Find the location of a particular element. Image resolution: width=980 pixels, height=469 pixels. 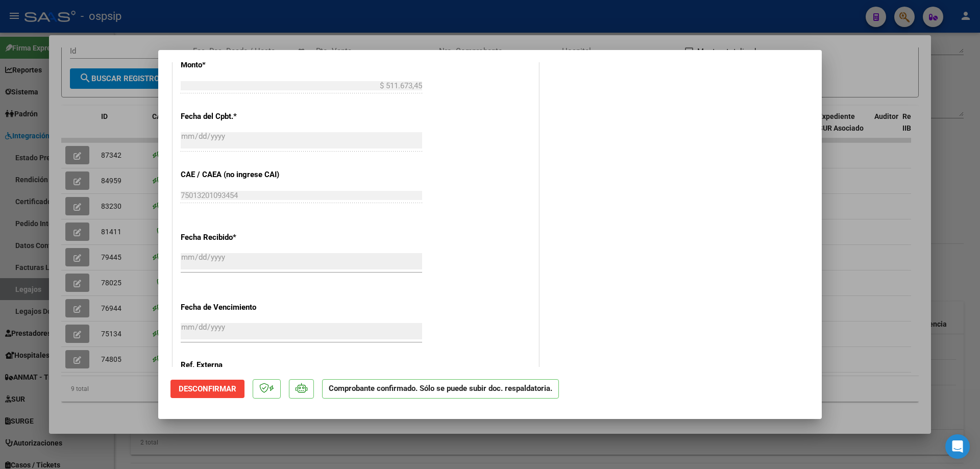

p: Comprobante confirmado. Sólo se puede subir doc. respaldatoria. is located at coordinates (440, 389).